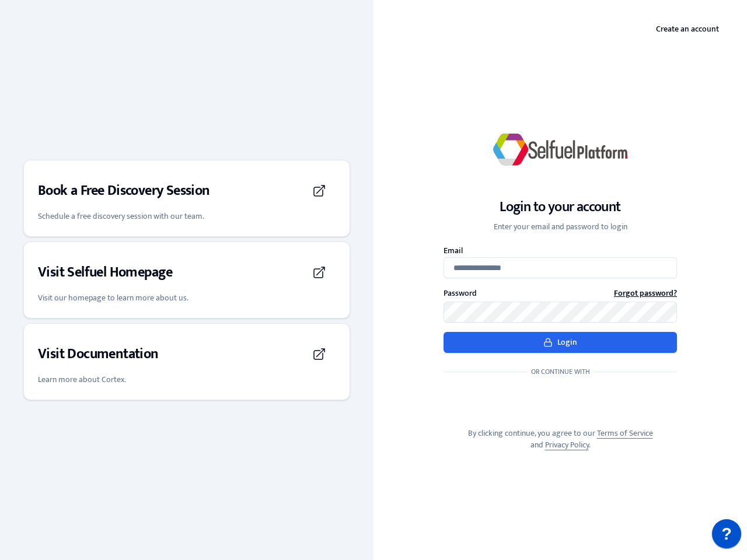  What do you see at coordinates (625, 433) in the screenshot?
I see `a: Terms of Service` at bounding box center [625, 433].